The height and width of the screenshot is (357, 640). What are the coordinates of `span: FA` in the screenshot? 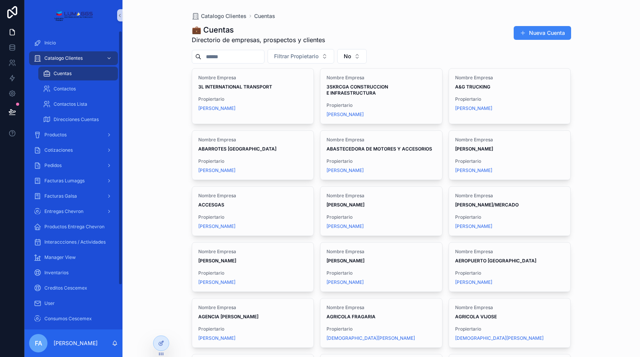 It's located at (38, 343).